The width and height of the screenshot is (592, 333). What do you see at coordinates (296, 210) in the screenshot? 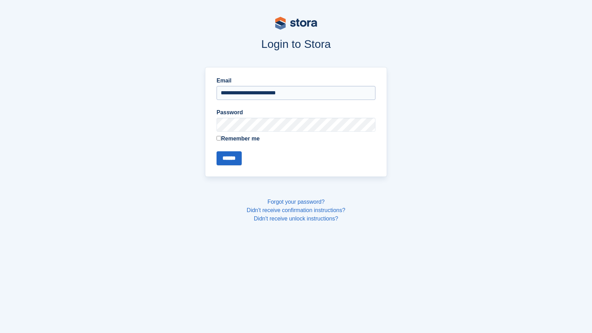
I see `a: Didn't receive confirmation instructions?` at bounding box center [296, 210].